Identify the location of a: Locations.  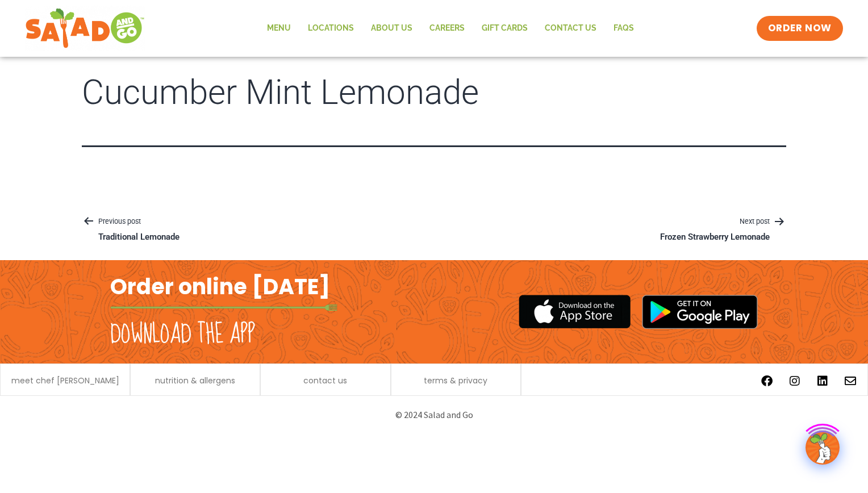
(331, 28).